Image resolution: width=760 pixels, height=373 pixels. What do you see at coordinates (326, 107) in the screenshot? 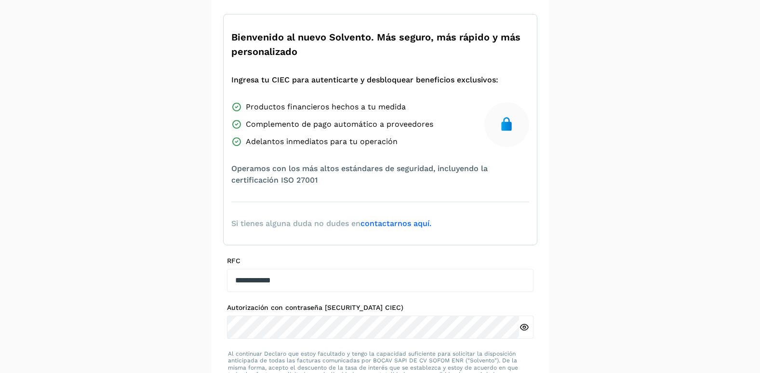
I see `span: Productos financieros hechos a tu medida` at bounding box center [326, 107].